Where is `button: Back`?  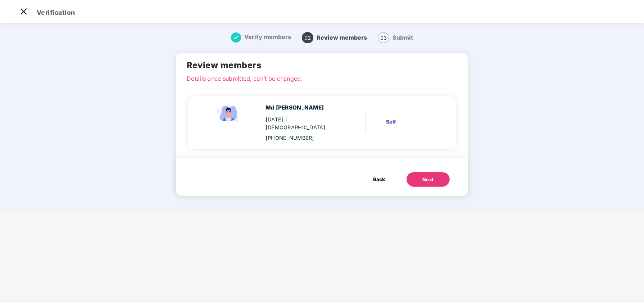 button: Back is located at coordinates (379, 179).